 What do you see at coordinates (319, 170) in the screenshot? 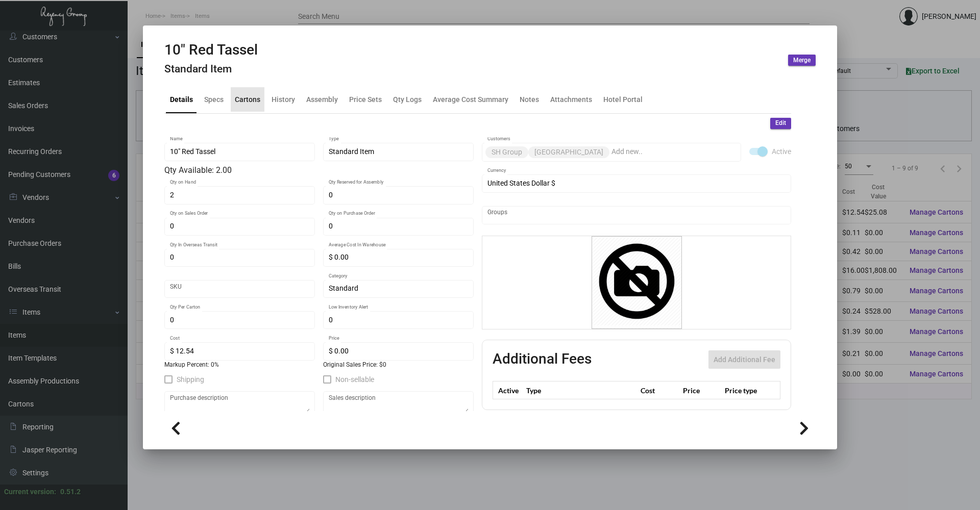
I see `div: Qty Available: 2.00` at bounding box center [319, 170].